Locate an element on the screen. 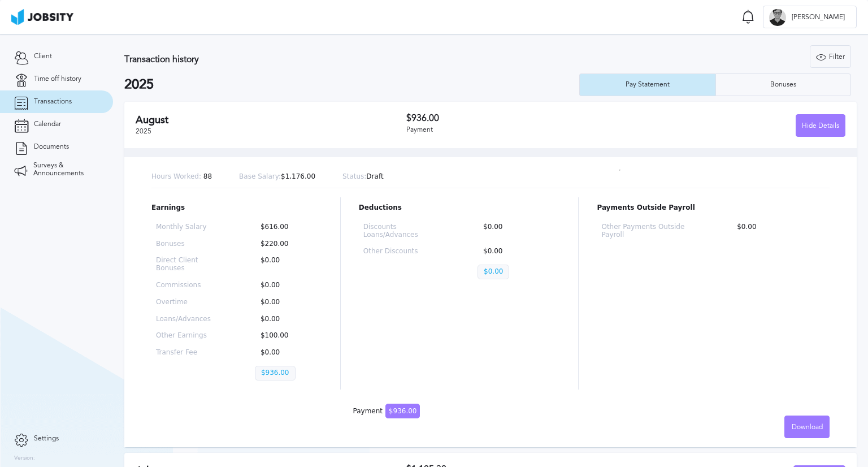 The image size is (868, 467). span: Hours Worked: is located at coordinates (176, 177).